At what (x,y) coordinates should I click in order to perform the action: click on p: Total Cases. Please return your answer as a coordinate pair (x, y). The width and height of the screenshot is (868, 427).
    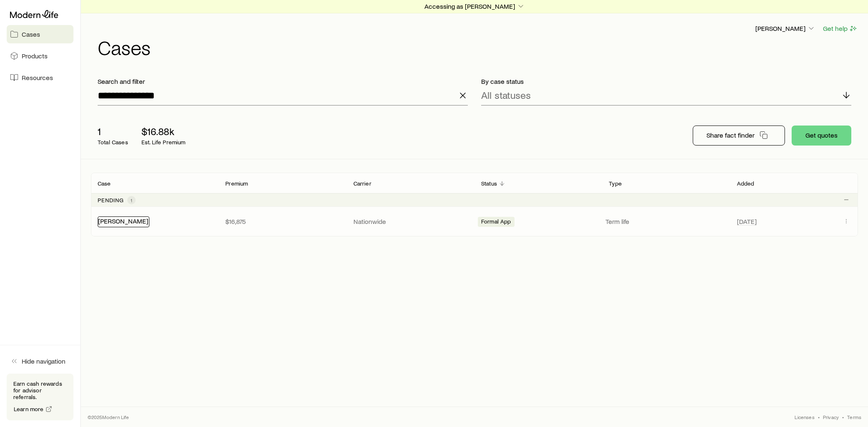
    Looking at the image, I should click on (112, 142).